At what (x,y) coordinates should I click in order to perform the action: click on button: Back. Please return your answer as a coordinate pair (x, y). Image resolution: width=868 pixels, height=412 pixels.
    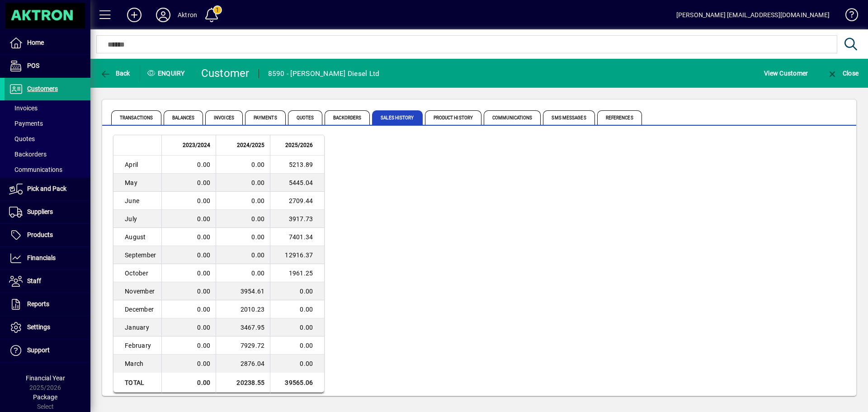
    Looking at the image, I should click on (115, 74).